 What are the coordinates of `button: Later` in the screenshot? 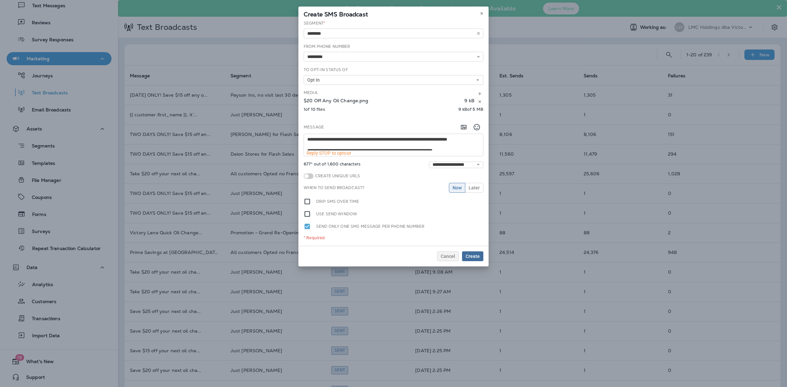 It's located at (474, 188).